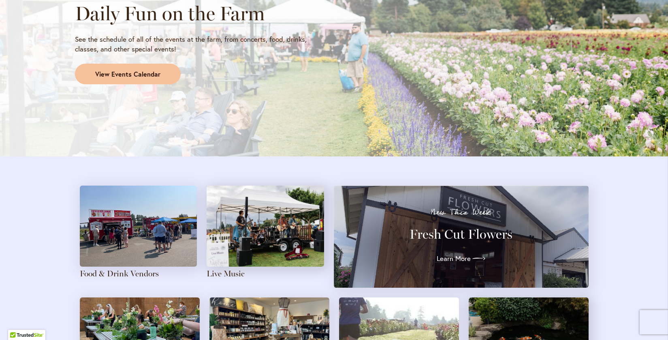  What do you see at coordinates (139, 226) in the screenshot?
I see `a: Attendees gather around food trucks on a sunny day at the farm` at bounding box center [139, 226].